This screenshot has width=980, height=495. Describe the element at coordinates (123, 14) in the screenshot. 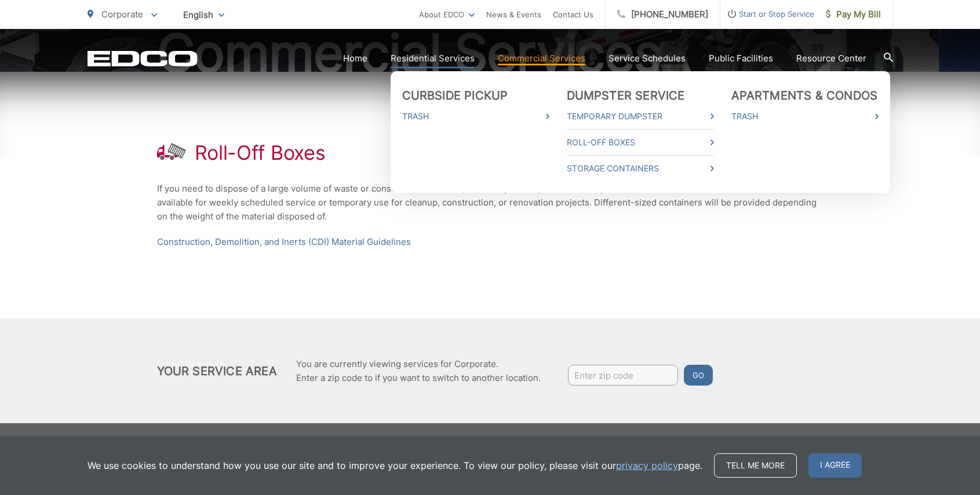

I see `span: Corporate` at that location.